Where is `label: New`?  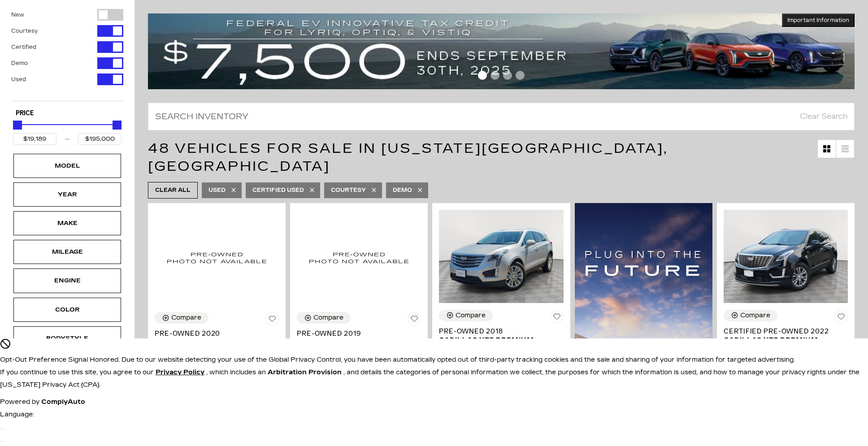
label: New is located at coordinates (18, 14).